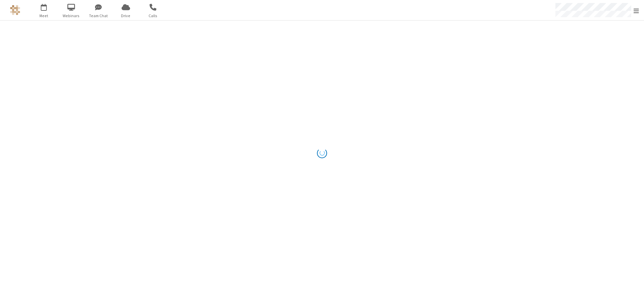 This screenshot has height=306, width=644. What do you see at coordinates (71, 16) in the screenshot?
I see `span: Webinars` at bounding box center [71, 16].